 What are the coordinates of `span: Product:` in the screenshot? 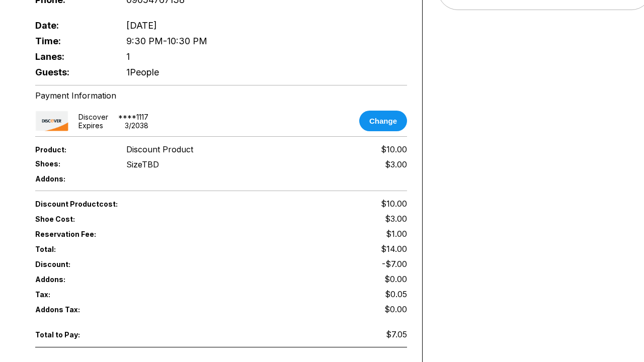 It's located at (73, 150).